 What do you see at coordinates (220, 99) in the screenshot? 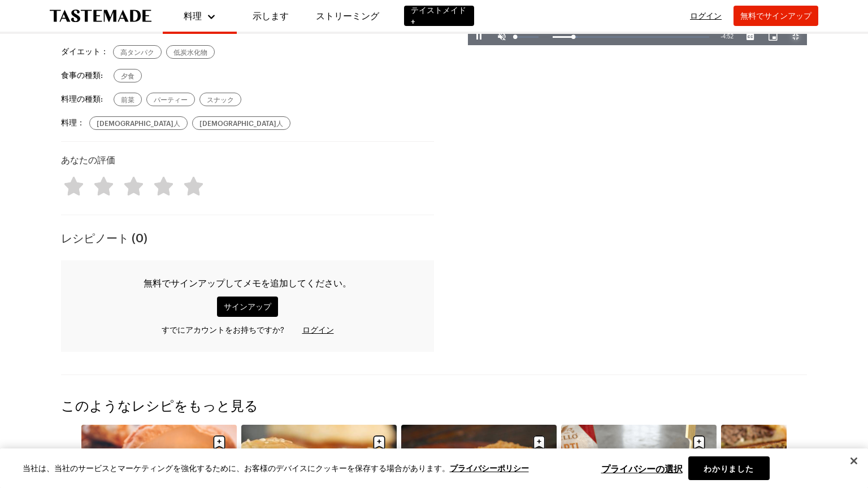
I see `span: スナック` at bounding box center [220, 99].